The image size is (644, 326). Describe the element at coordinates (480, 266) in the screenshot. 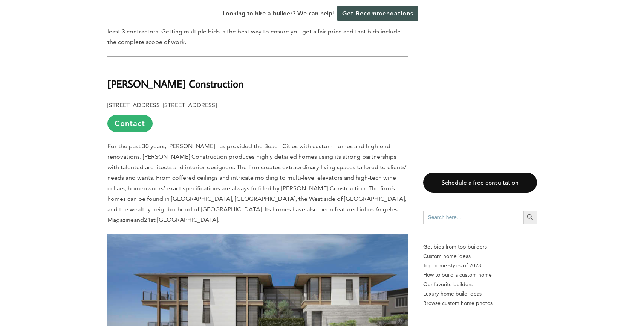

I see `a: Top home styles of 2023` at that location.